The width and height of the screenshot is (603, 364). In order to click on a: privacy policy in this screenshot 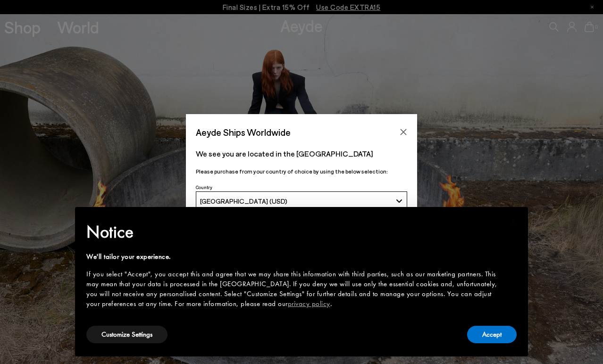, I will do `click(309, 304)`.